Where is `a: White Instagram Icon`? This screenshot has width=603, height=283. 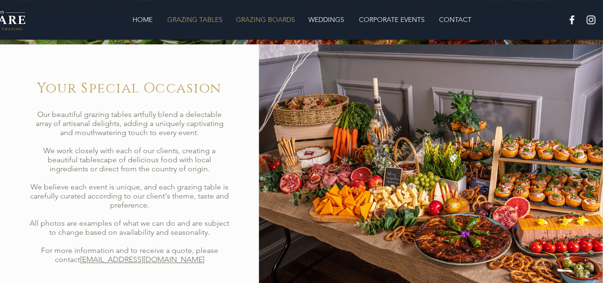
a: White Instagram Icon is located at coordinates (590, 20).